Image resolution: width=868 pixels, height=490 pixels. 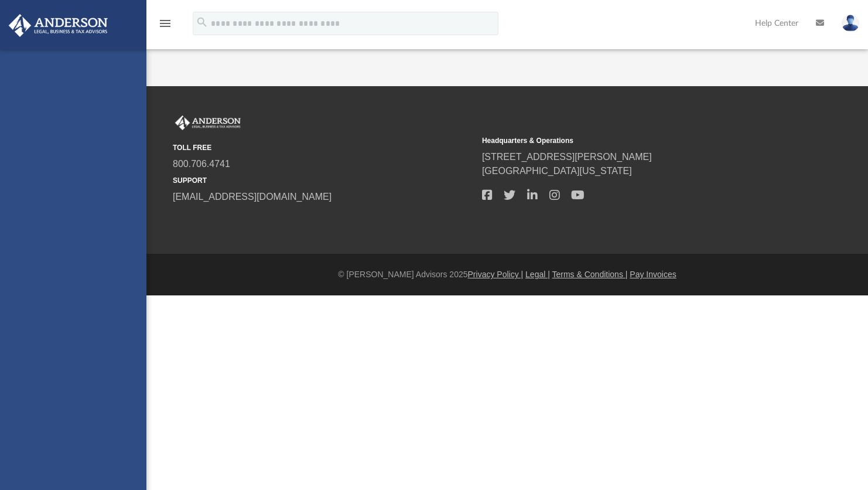 What do you see at coordinates (323, 148) in the screenshot?
I see `small: TOLL FREE` at bounding box center [323, 148].